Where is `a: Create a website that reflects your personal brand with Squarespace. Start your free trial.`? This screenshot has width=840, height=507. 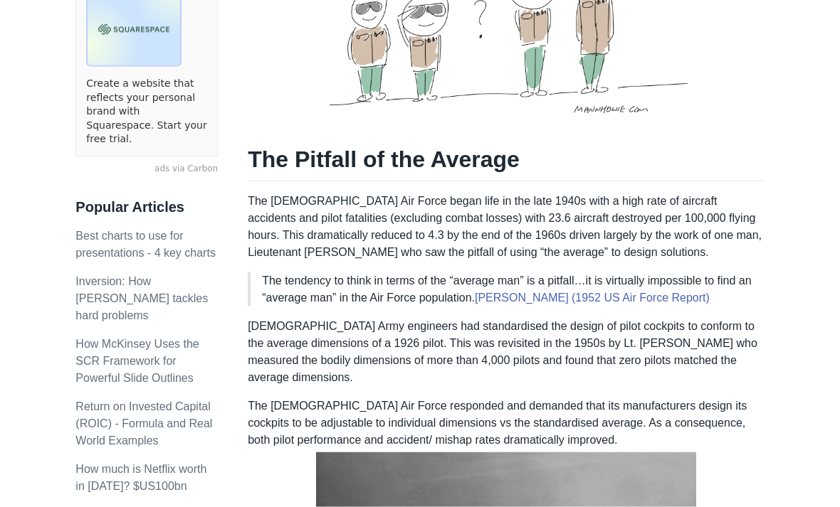
a: Create a website that reflects your personal brand with Squarespace. Start your free trial. is located at coordinates (147, 112).